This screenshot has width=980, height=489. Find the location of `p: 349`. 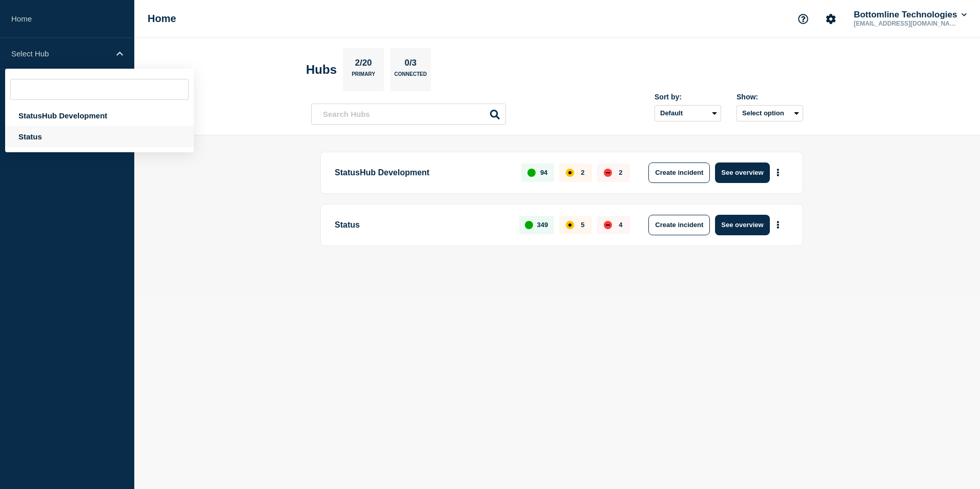

p: 349 is located at coordinates (543, 225).